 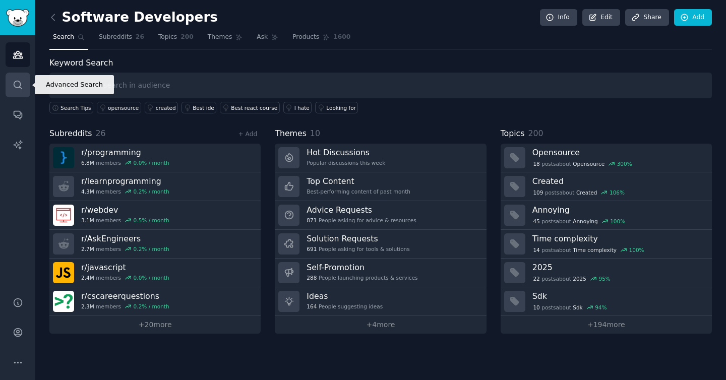 I want to click on a: Edit, so click(x=601, y=18).